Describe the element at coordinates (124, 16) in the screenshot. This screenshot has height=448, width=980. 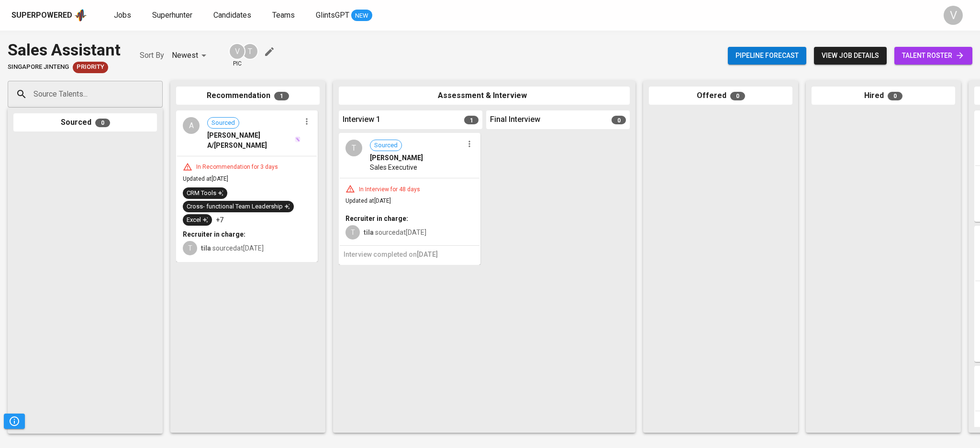
I see `a: Jobs` at that location.